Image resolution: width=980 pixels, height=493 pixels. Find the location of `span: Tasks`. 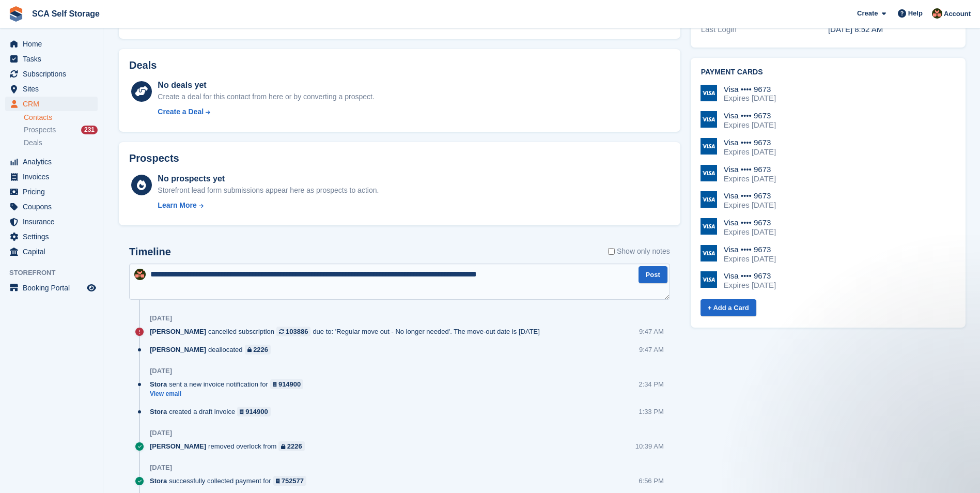

span: Tasks is located at coordinates (54, 59).